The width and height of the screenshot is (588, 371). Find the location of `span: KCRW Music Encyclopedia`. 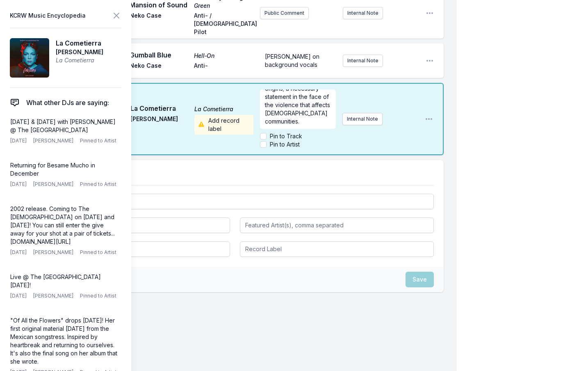

span: KCRW Music Encyclopedia is located at coordinates (48, 15).